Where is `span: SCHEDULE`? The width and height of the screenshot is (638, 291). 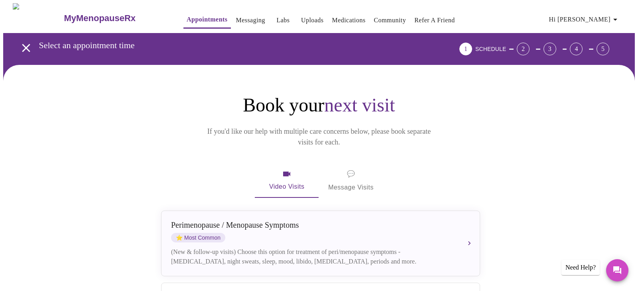 span: SCHEDULE is located at coordinates (490, 49).